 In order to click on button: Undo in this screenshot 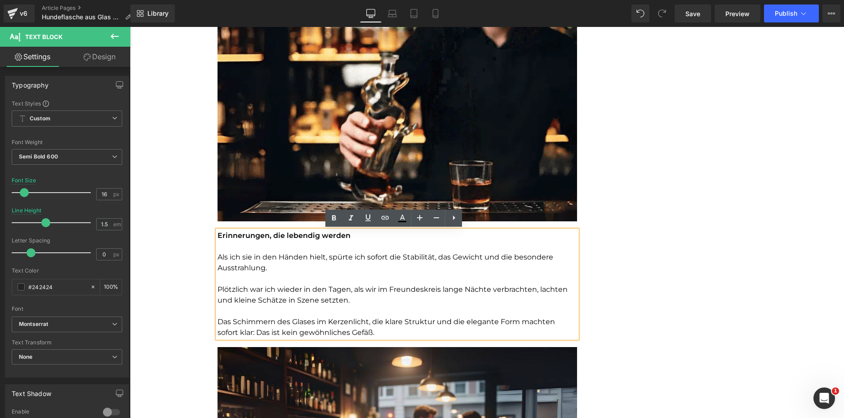, I will do `click(640, 13)`.